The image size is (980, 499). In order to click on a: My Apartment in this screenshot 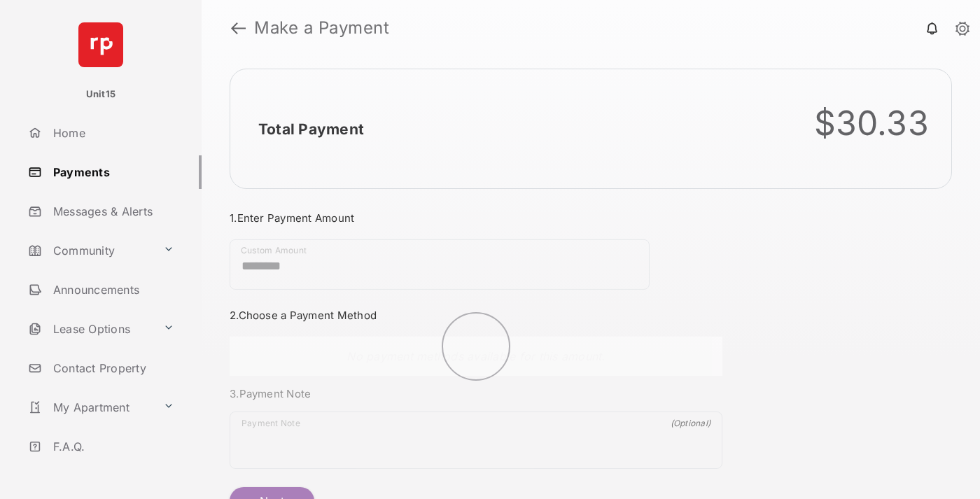, I will do `click(90, 407)`.